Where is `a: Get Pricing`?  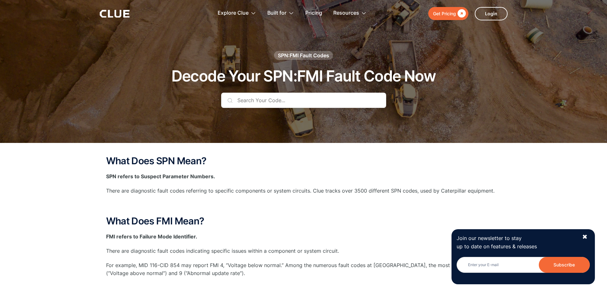
a: Get Pricing is located at coordinates (449, 13).